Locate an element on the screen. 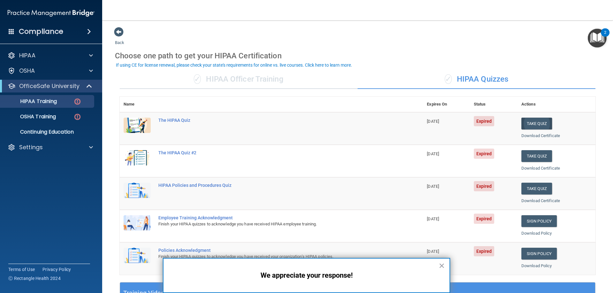 This screenshot has width=613, height=293. a: Download Policy is located at coordinates (536, 233).